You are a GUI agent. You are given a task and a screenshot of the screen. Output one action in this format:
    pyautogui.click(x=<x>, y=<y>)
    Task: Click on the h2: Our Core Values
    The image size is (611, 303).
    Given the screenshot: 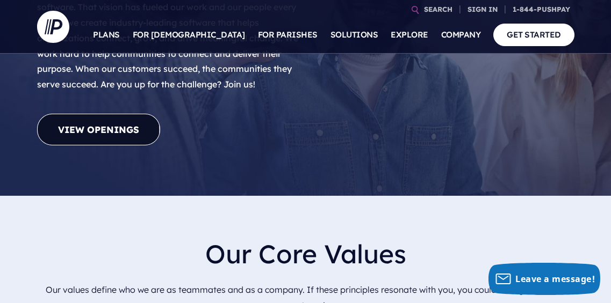 What is the action you would take?
    pyautogui.click(x=306, y=254)
    